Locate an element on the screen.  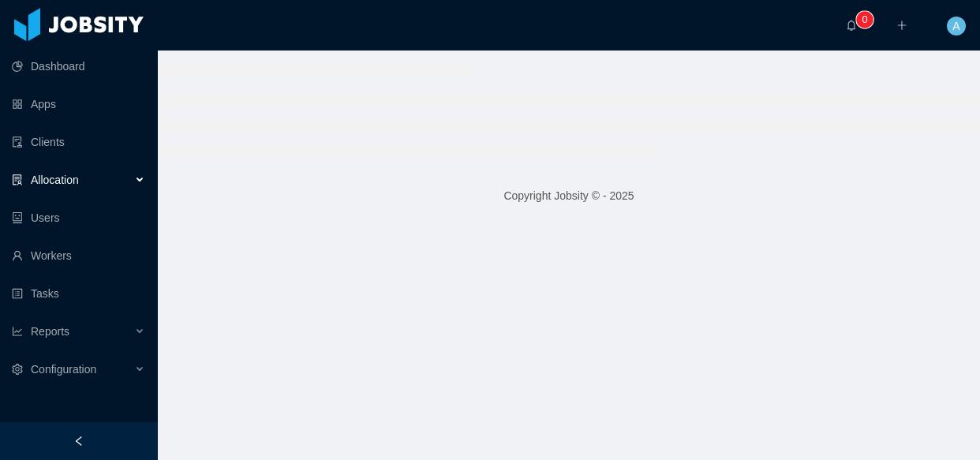
a: icon: appstoreApps is located at coordinates (78, 105).